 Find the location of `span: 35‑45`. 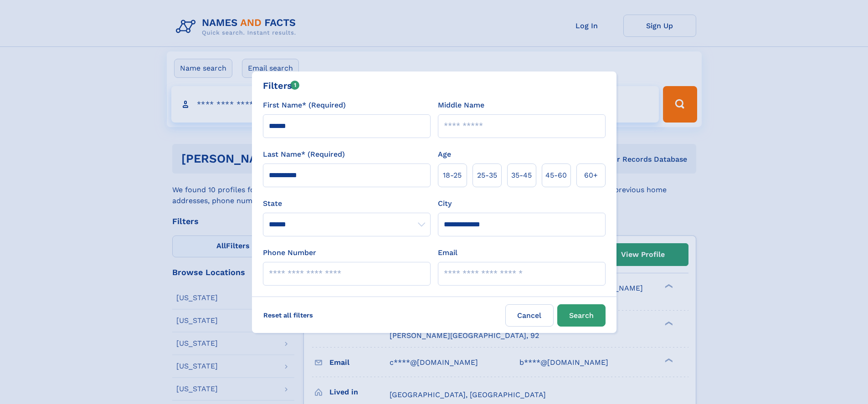

span: 35‑45 is located at coordinates (521, 175).